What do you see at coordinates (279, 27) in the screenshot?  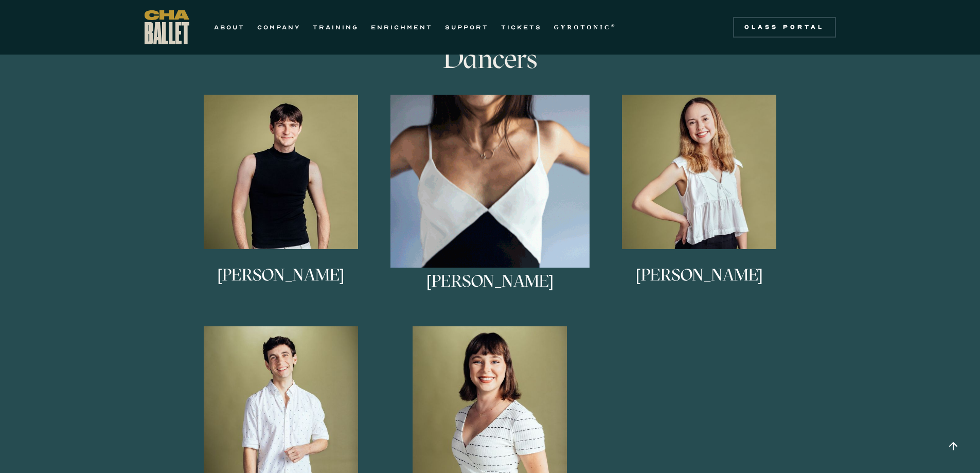 I see `a: COMPANY` at bounding box center [279, 27].